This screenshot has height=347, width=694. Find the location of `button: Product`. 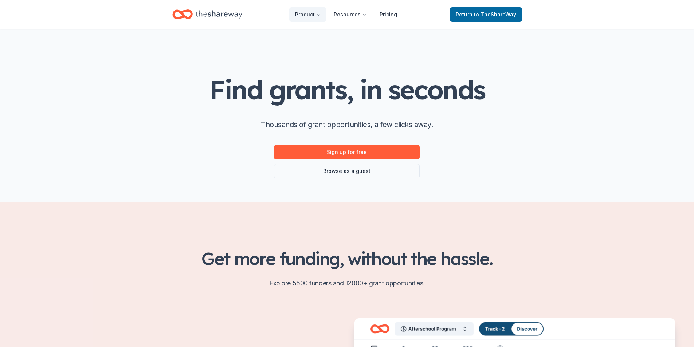

button: Product is located at coordinates (308, 15).